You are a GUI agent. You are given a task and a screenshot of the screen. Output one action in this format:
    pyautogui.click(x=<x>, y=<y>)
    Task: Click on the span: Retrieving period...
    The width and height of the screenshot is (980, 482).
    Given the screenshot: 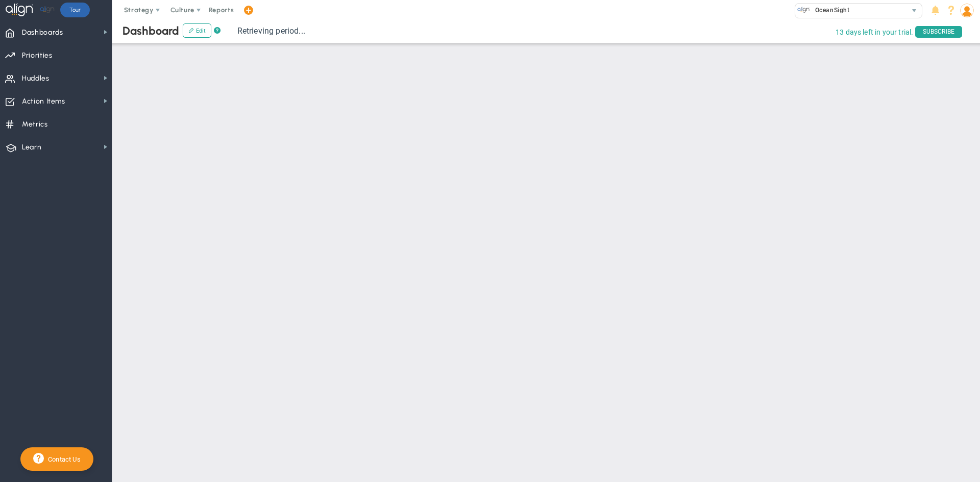 What is the action you would take?
    pyautogui.click(x=271, y=30)
    